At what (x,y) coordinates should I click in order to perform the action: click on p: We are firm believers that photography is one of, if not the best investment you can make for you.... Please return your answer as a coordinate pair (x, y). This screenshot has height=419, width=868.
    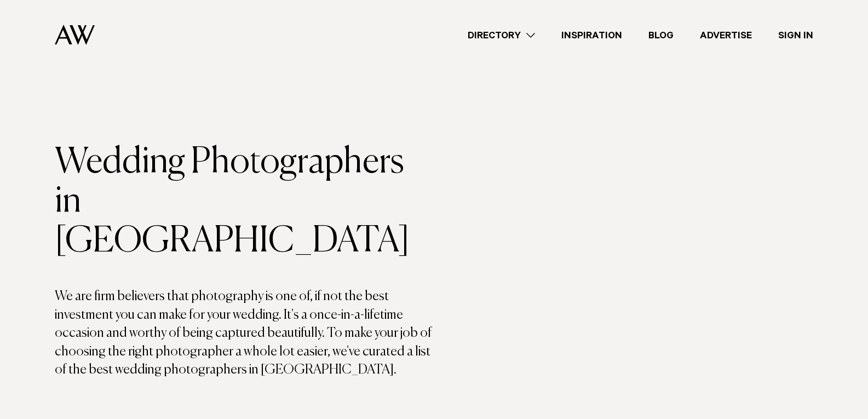
    Looking at the image, I should click on (244, 333).